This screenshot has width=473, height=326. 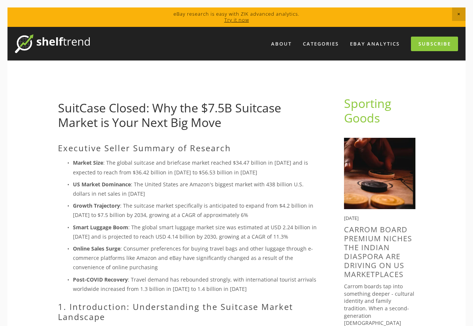 I want to click on strong: Smart Luggage Boom, so click(x=101, y=227).